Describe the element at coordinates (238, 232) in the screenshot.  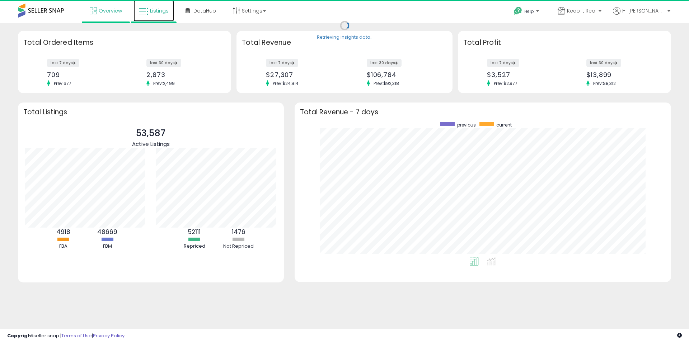
I see `b: 1476` at that location.